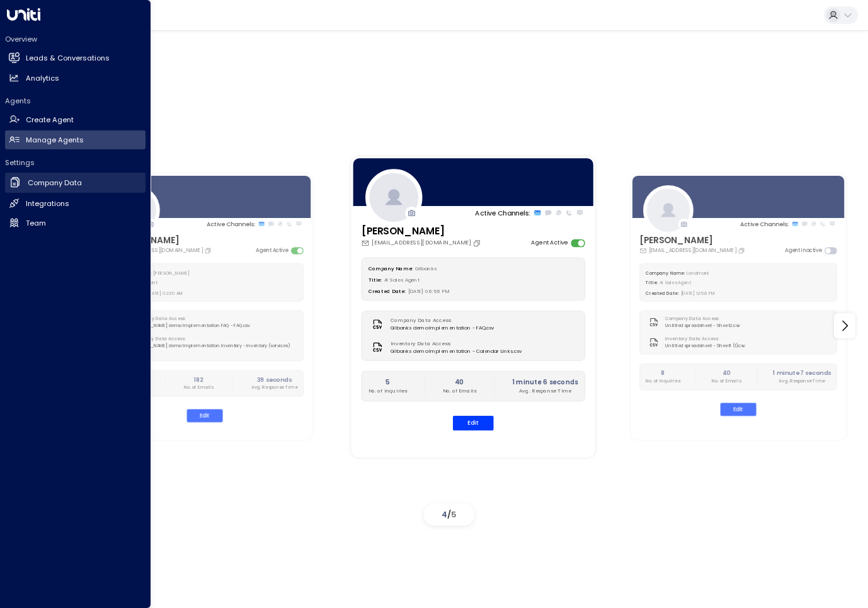 Image resolution: width=868 pixels, height=608 pixels. Describe the element at coordinates (698, 272) in the screenshot. I see `span: Landmark` at that location.